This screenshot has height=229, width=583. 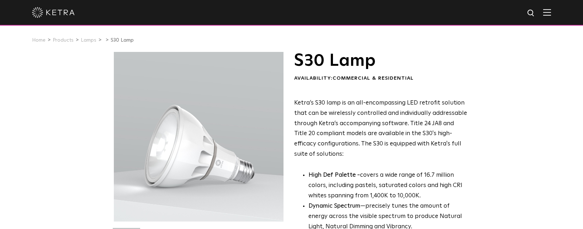 What do you see at coordinates (122, 40) in the screenshot?
I see `a: S30 Lamp` at bounding box center [122, 40].